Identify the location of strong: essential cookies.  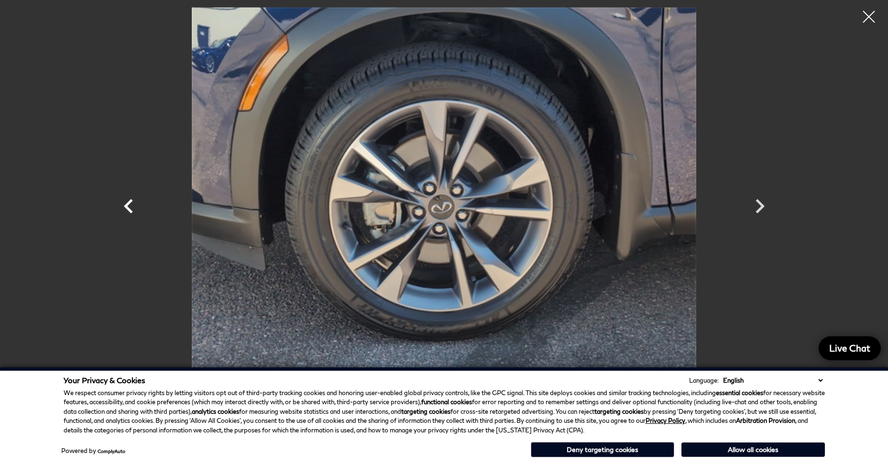
(740, 393).